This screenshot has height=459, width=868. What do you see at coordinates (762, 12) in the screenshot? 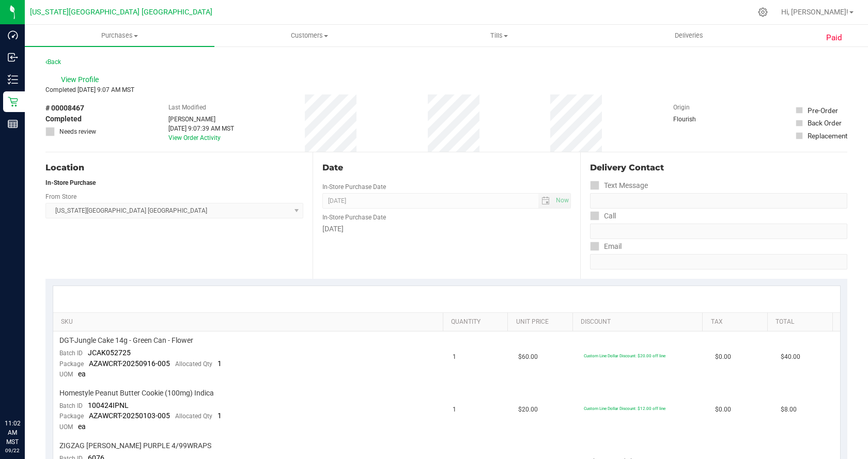
I see `div: Manage settings` at bounding box center [762, 12].